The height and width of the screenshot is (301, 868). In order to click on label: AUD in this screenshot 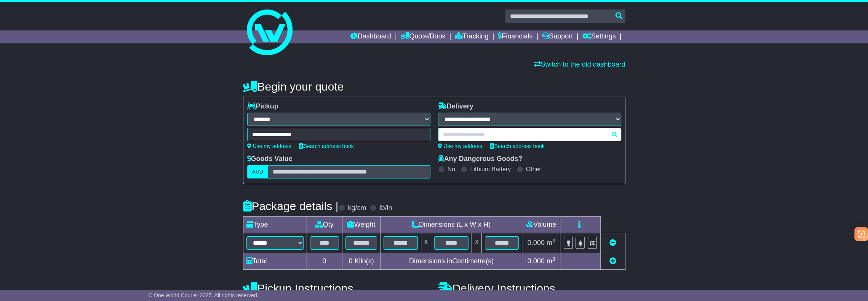, I will do `click(258, 172)`.